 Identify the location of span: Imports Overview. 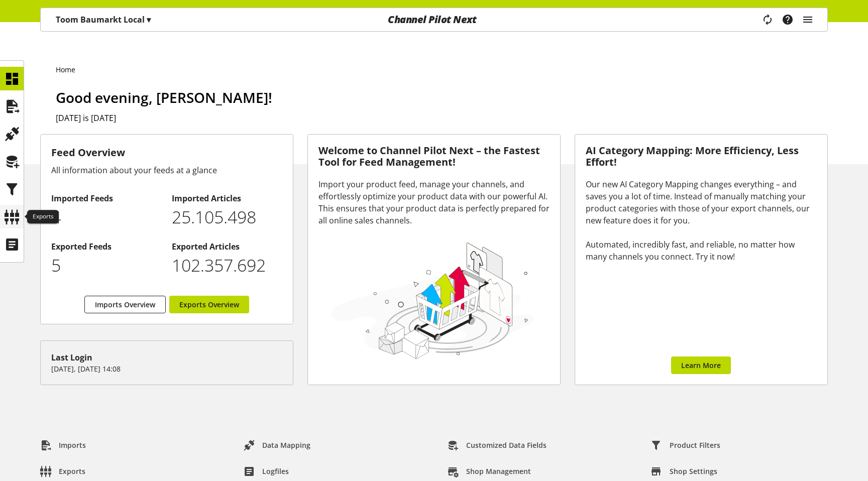
(125, 304).